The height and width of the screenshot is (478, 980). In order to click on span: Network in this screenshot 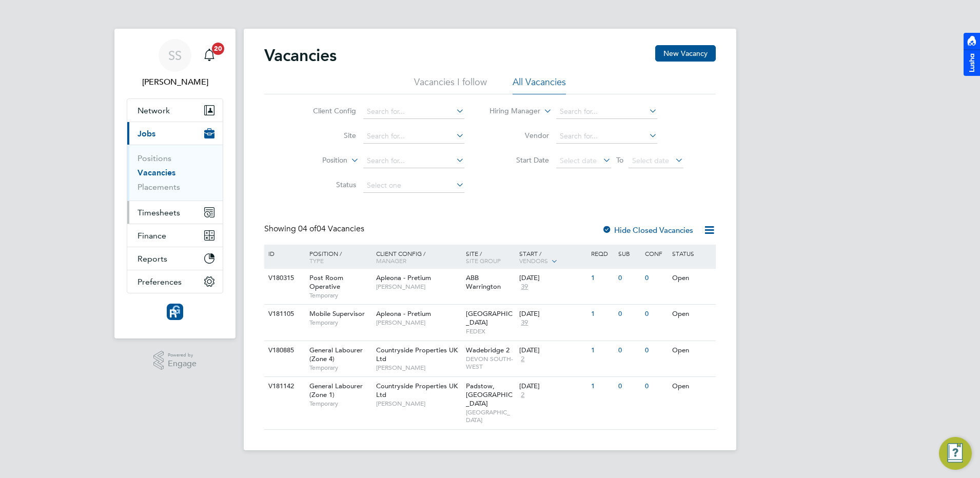, I will do `click(153, 111)`.